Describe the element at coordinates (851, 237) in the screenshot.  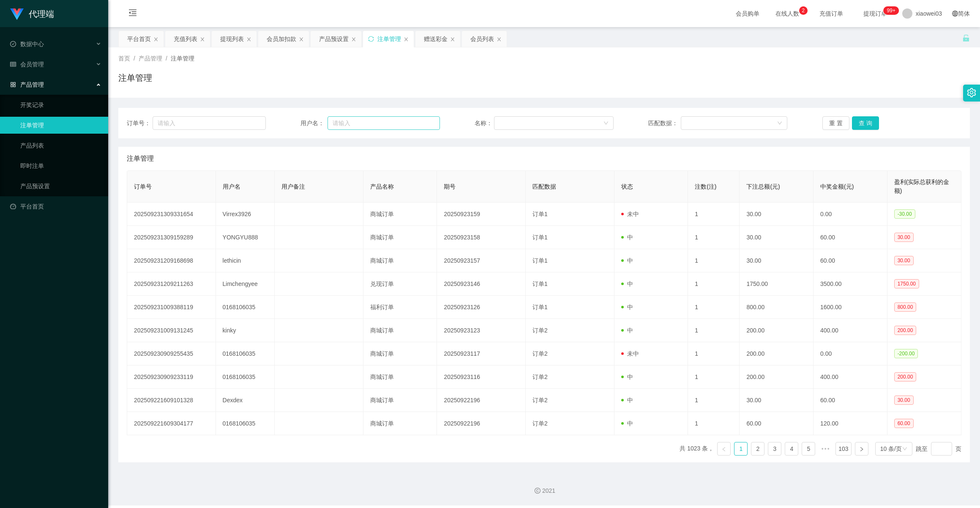
I see `td: 60.00` at that location.